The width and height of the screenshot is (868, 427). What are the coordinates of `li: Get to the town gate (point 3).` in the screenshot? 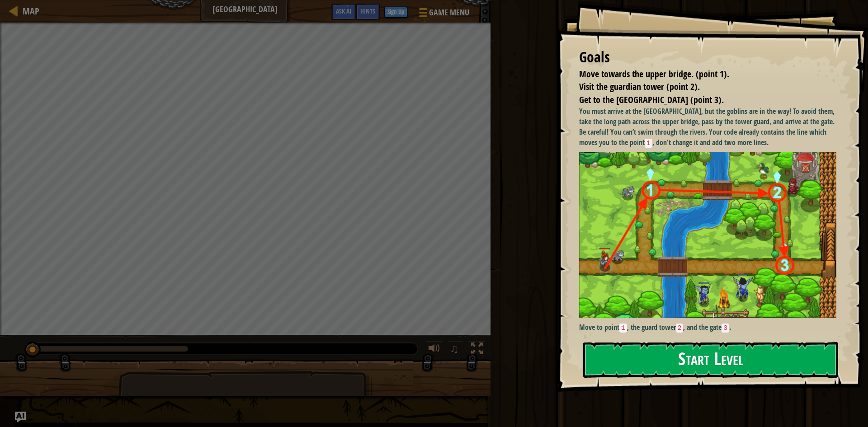 It's located at (701, 100).